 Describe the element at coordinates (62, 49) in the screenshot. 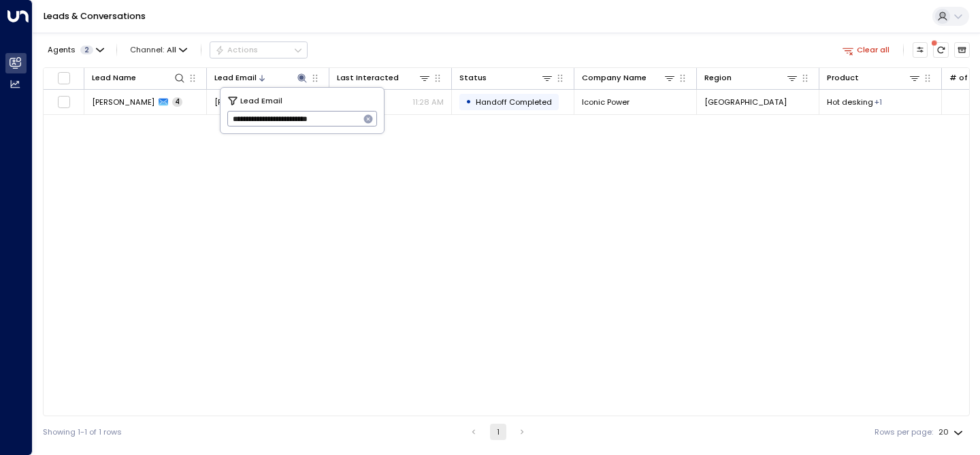

I see `span: Agents` at that location.